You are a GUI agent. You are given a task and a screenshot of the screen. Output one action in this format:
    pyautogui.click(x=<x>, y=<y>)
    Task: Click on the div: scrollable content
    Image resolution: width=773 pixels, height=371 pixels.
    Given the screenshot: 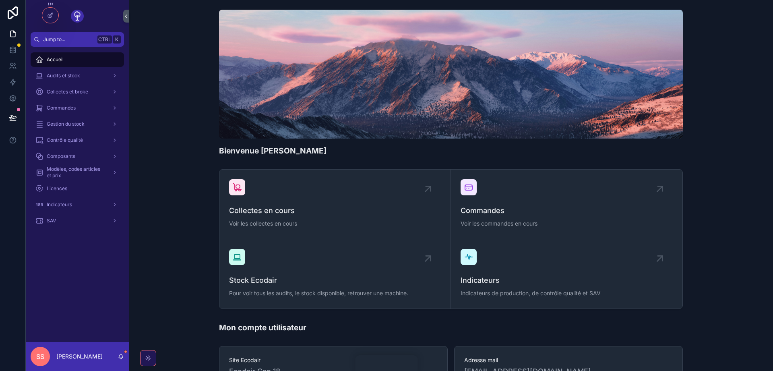 What is the action you would take?
    pyautogui.click(x=77, y=143)
    